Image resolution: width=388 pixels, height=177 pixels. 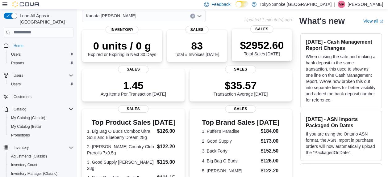 What do you see at coordinates (28, 118) in the screenshot?
I see `a: My Catalog (Classic)` at bounding box center [28, 118].